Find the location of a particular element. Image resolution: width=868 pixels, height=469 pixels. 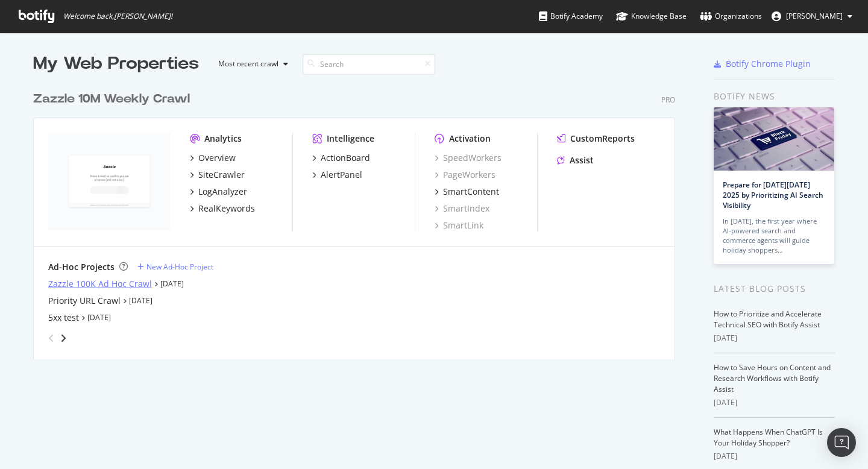

a: Assist is located at coordinates (575, 160).